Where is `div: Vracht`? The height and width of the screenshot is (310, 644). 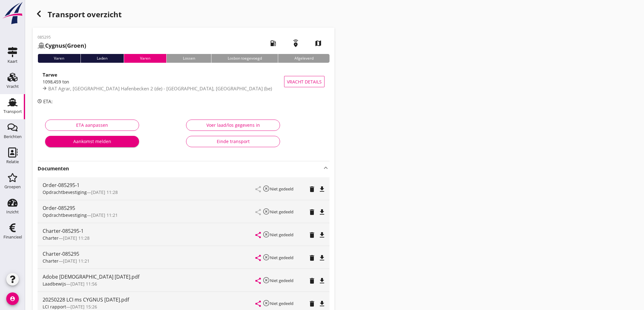 div: Vracht is located at coordinates (13, 86).